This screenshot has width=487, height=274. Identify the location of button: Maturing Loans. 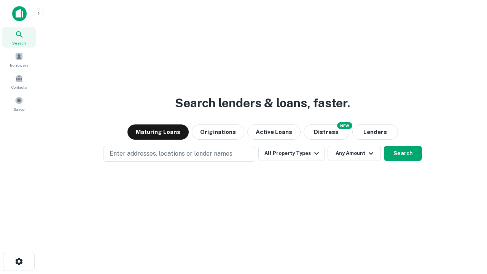
(158, 132).